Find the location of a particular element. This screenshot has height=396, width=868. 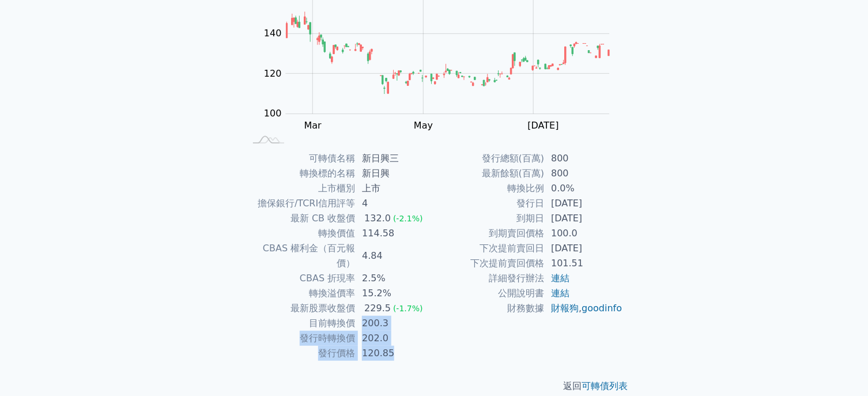

td: 最新 CB 收盤價 is located at coordinates (300, 219).